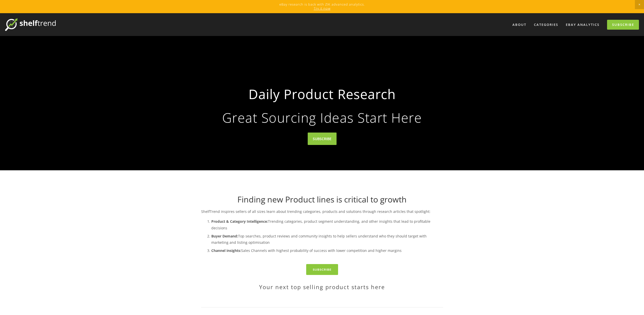 Image resolution: width=644 pixels, height=315 pixels. I want to click on img: ShelfTrend, so click(30, 24).